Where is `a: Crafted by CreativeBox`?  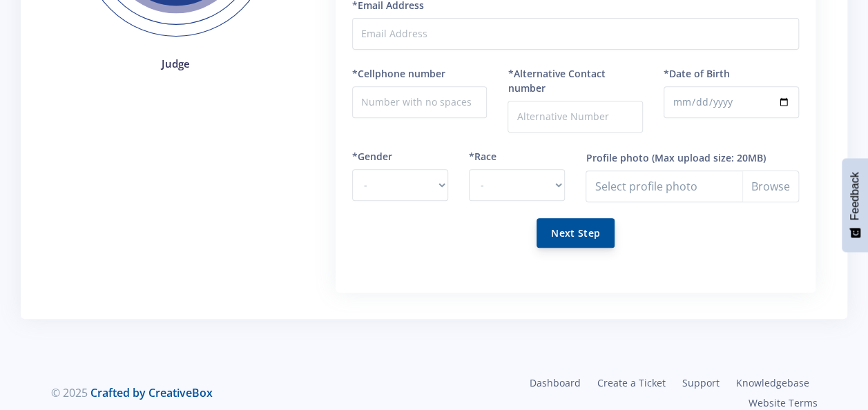 a: Crafted by CreativeBox is located at coordinates (151, 393).